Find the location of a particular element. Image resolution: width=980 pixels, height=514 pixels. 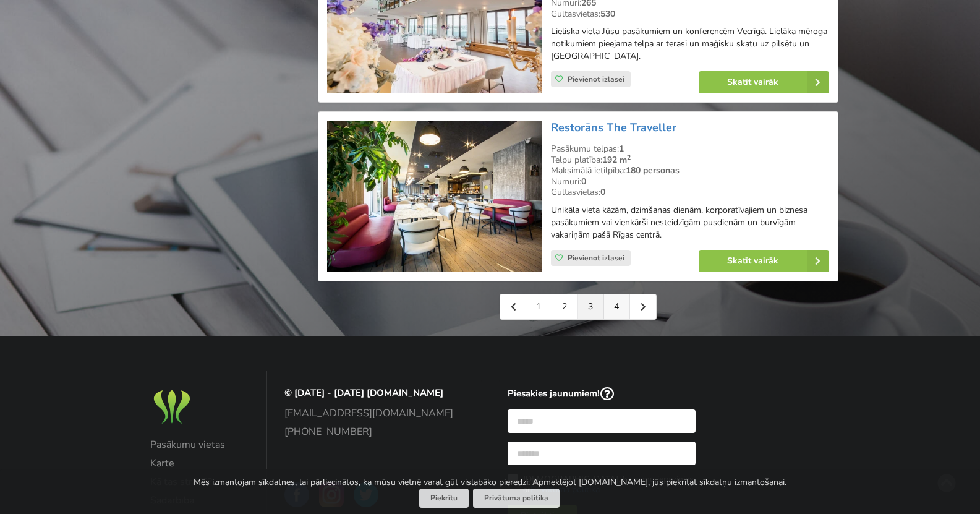

a: Privātuma politika is located at coordinates (516, 498).